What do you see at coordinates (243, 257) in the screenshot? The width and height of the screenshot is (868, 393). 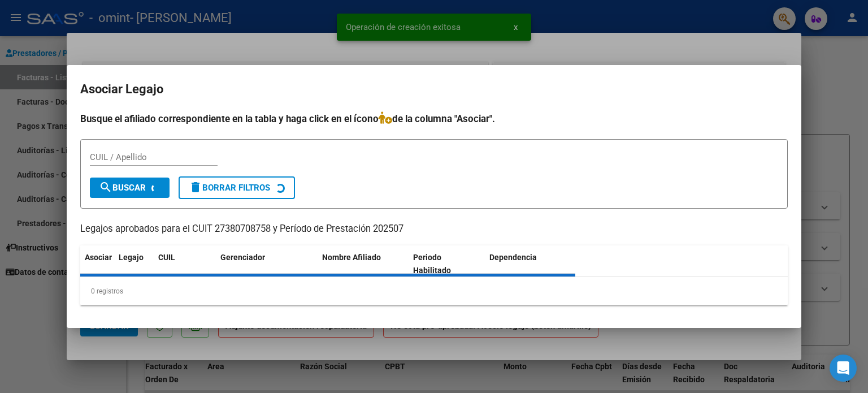 I see `span: Gerenciador` at bounding box center [243, 257].